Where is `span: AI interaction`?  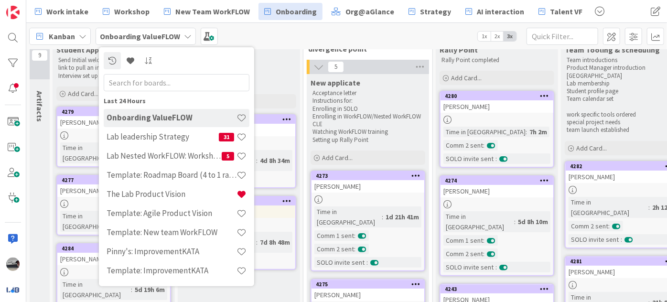
span: AI interaction is located at coordinates (500, 11).